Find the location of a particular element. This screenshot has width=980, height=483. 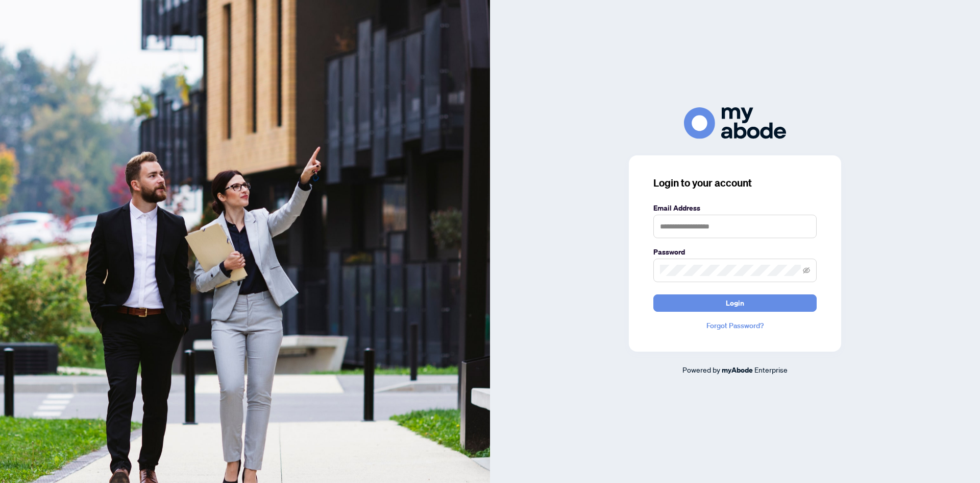

span: eye-invisible is located at coordinates (807, 270).